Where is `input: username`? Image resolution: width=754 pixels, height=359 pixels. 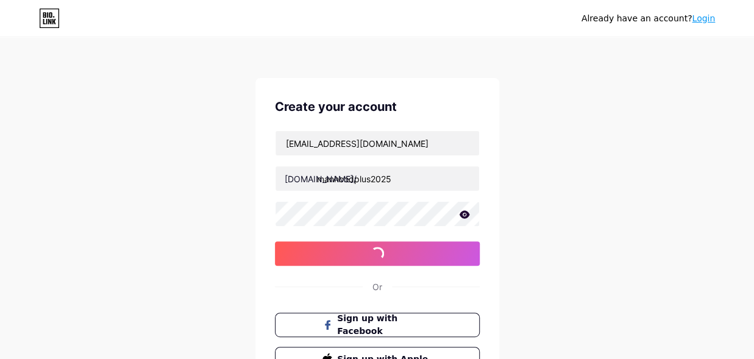
input: username is located at coordinates (377, 179).